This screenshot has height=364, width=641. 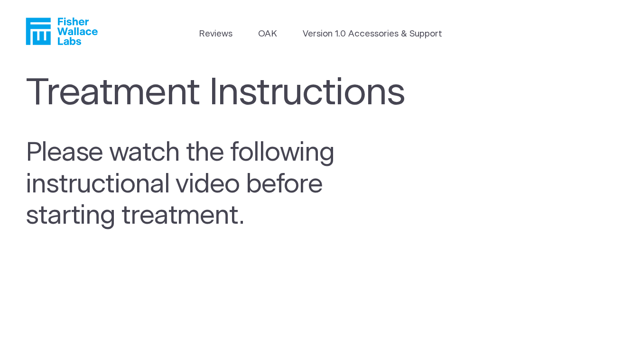 What do you see at coordinates (62, 32) in the screenshot?
I see `a: Fisher Wallace` at bounding box center [62, 32].